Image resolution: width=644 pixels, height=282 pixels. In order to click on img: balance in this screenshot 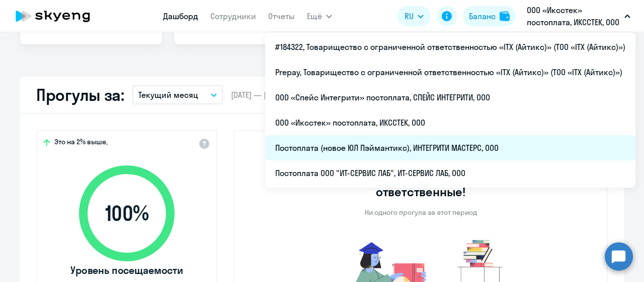, I will do `click(505, 16)`.